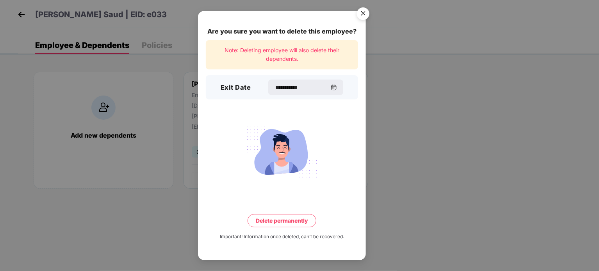  Describe the element at coordinates (282, 221) in the screenshot. I see `button: Delete permanently` at that location.